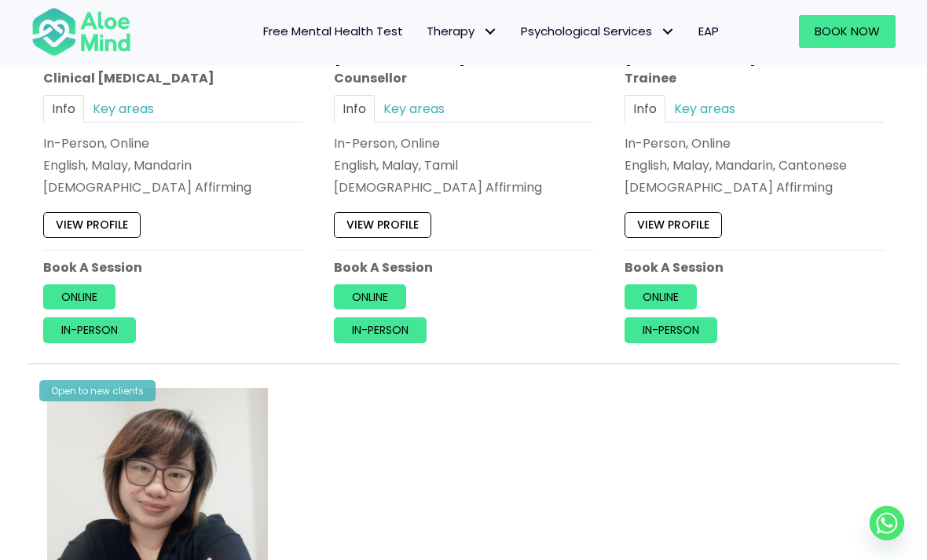 The height and width of the screenshot is (560, 927). Describe the element at coordinates (709, 31) in the screenshot. I see `span: EAP` at that location.